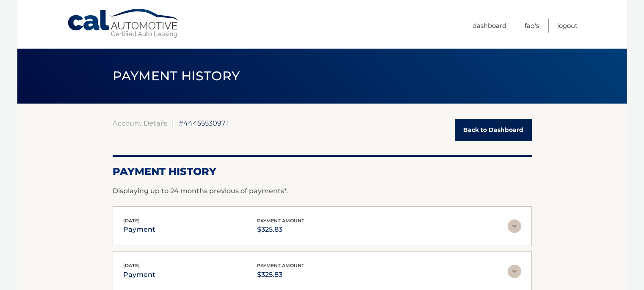 The width and height of the screenshot is (644, 290). Describe the element at coordinates (493, 130) in the screenshot. I see `a: Back to Dashboard` at that location.